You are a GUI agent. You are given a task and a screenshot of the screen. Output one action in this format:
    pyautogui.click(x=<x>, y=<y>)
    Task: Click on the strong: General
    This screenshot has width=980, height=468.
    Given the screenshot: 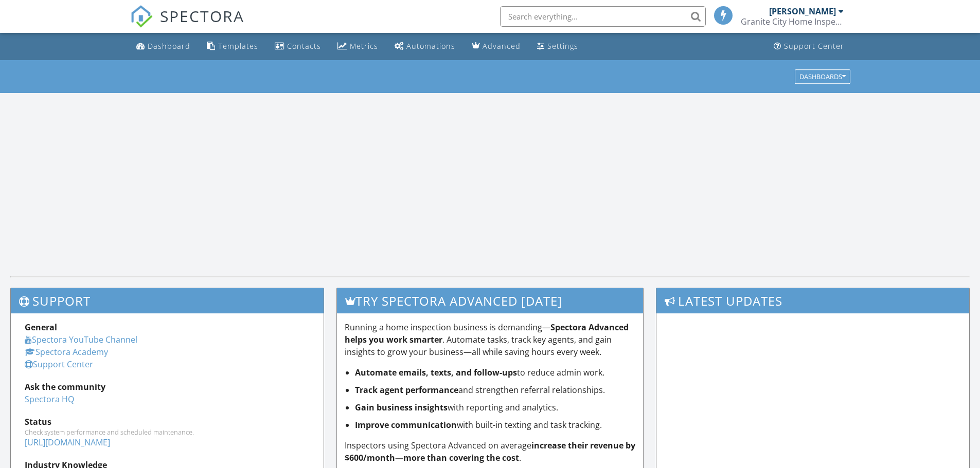 What is the action you would take?
    pyautogui.click(x=40, y=327)
    